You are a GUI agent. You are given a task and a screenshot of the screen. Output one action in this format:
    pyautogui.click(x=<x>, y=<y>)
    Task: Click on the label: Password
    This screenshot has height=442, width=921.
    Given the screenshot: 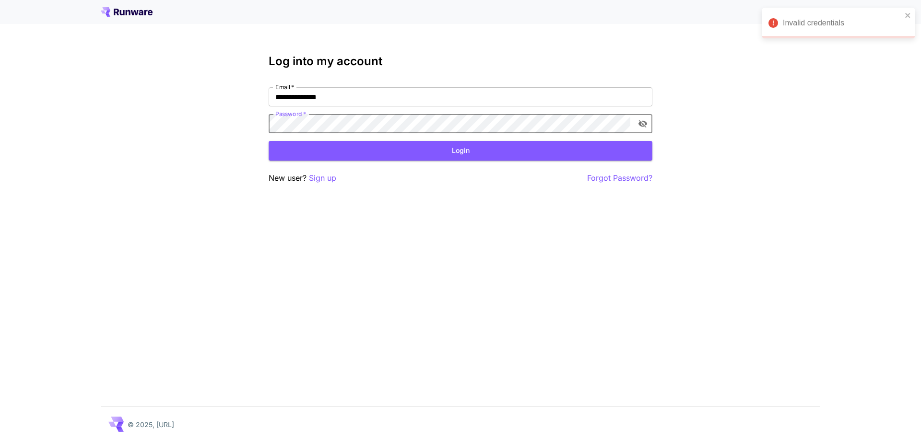 What is the action you would take?
    pyautogui.click(x=291, y=114)
    